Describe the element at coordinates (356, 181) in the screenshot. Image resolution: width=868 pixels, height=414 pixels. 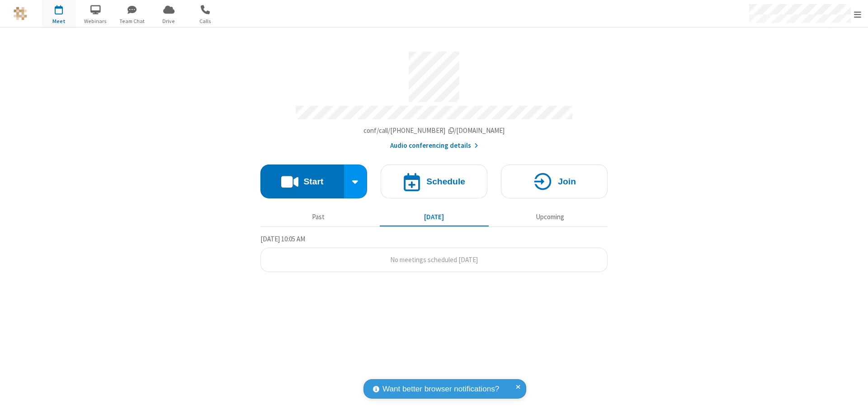
I see `div: Start conference options` at that location.